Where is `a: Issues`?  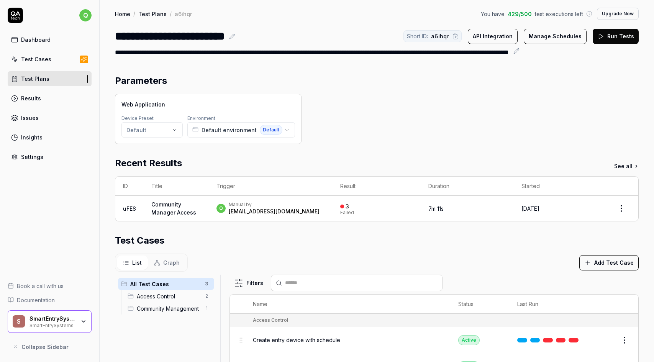
a: Issues is located at coordinates (49, 118).